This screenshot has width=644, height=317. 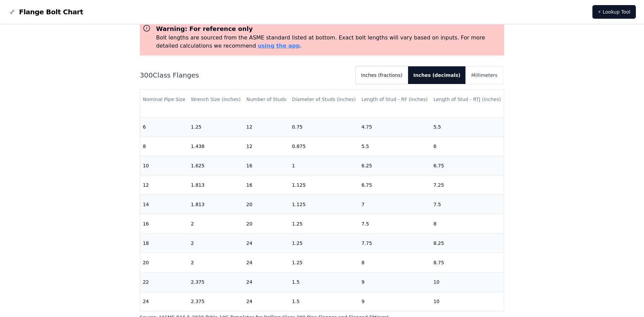 I want to click on button: Inches (decimals), so click(x=437, y=75).